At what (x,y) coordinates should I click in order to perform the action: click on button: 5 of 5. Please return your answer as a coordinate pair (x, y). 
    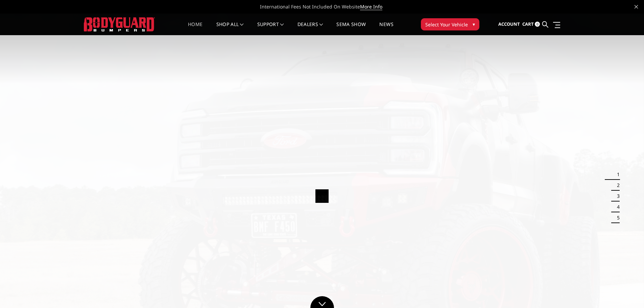
    Looking at the image, I should click on (616, 218).